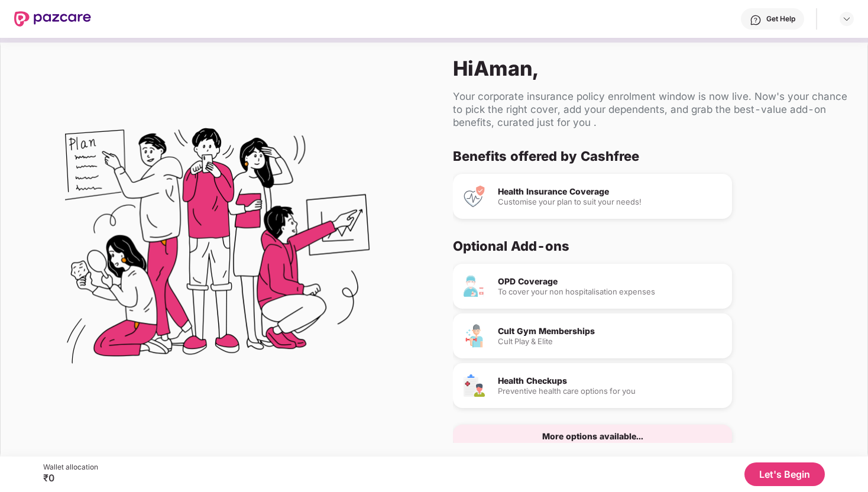  I want to click on div: Cult Play & Elite, so click(610, 341).